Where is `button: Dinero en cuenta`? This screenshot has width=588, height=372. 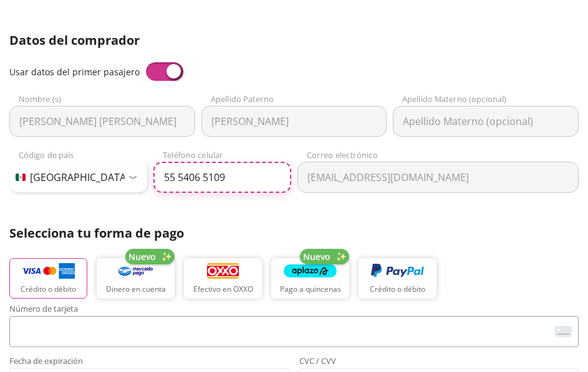
button: Dinero en cuenta is located at coordinates (135, 279).